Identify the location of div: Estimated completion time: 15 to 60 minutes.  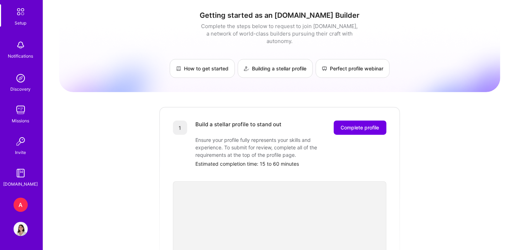
(291, 164).